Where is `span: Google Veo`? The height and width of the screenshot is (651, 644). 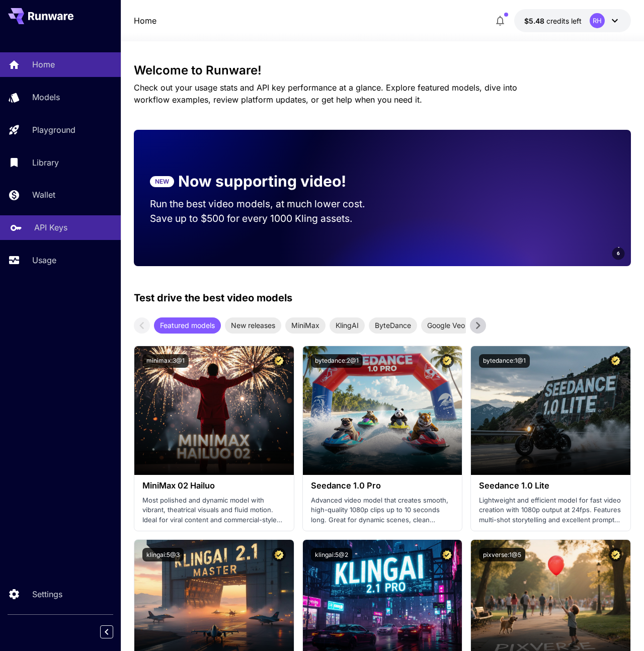
span: Google Veo is located at coordinates (446, 325).